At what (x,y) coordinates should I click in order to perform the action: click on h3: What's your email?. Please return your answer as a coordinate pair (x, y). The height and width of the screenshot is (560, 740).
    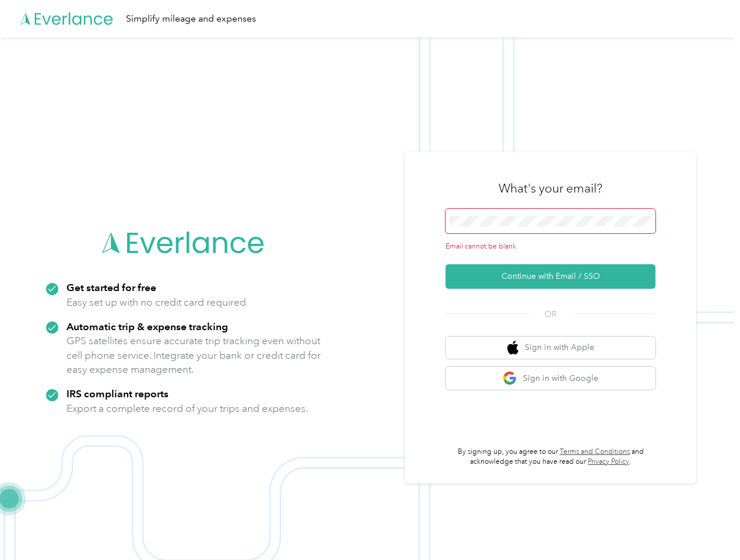
    Looking at the image, I should click on (550, 188).